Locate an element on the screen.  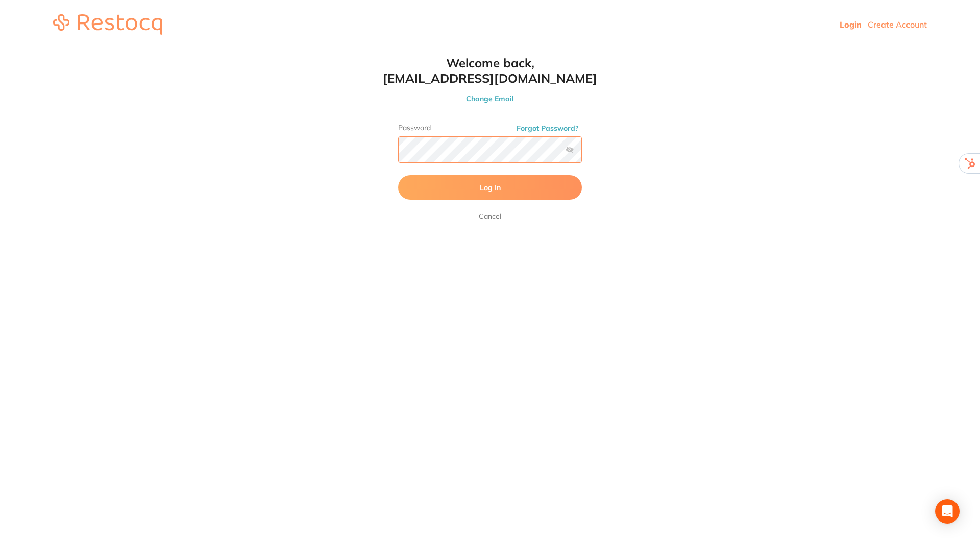
img: restocq_logo.svg is located at coordinates (107, 25).